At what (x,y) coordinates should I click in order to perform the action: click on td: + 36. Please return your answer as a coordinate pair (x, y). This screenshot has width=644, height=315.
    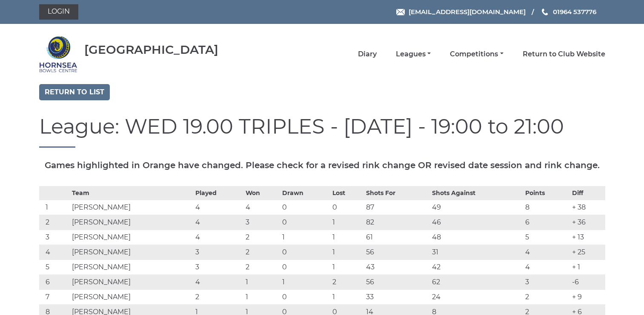
    Looking at the image, I should click on (587, 222).